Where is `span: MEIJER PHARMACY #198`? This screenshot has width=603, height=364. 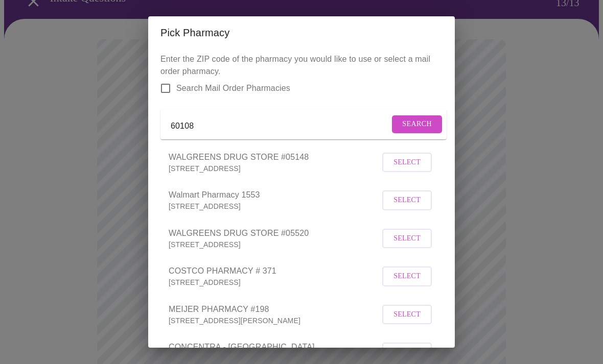
span: MEIJER PHARMACY #198 is located at coordinates (274, 310).